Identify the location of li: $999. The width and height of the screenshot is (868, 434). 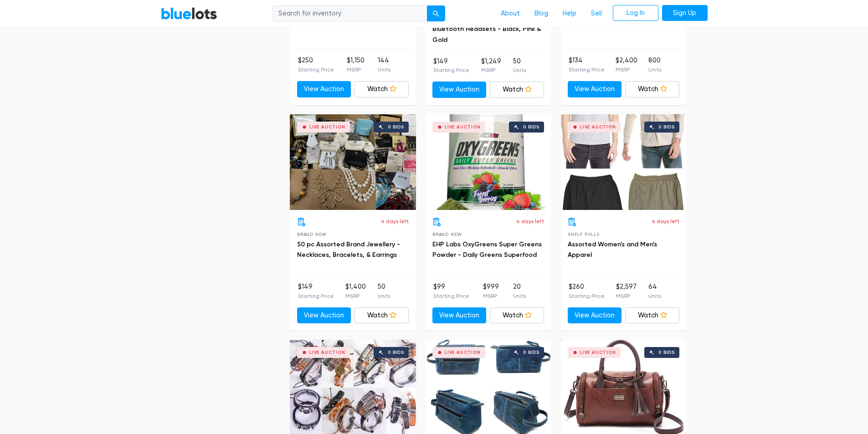
(490, 291).